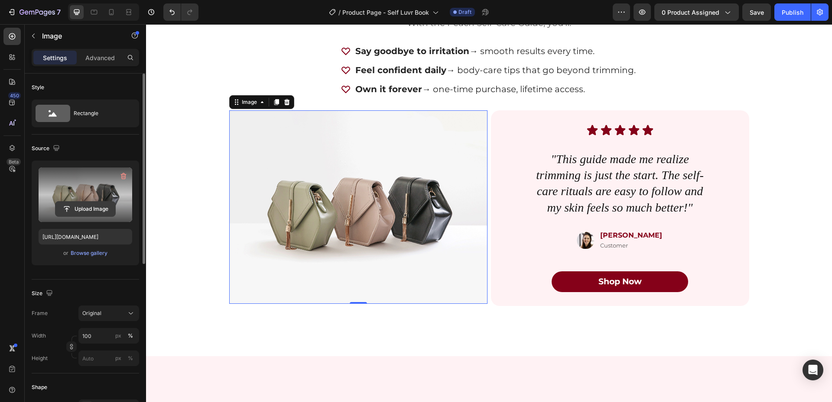 The image size is (832, 402). I want to click on div: Browse gallery, so click(89, 253).